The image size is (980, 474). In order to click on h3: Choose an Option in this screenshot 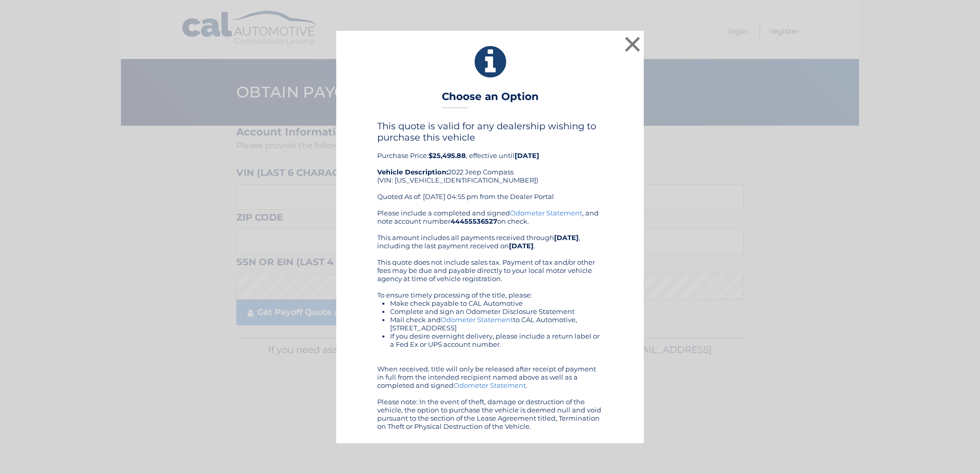, I will do `click(490, 99)`.